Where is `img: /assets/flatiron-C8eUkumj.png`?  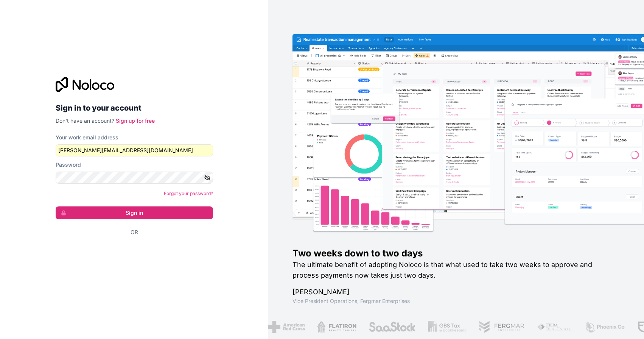 img: /assets/flatiron-C8eUkumj.png is located at coordinates (337, 327).